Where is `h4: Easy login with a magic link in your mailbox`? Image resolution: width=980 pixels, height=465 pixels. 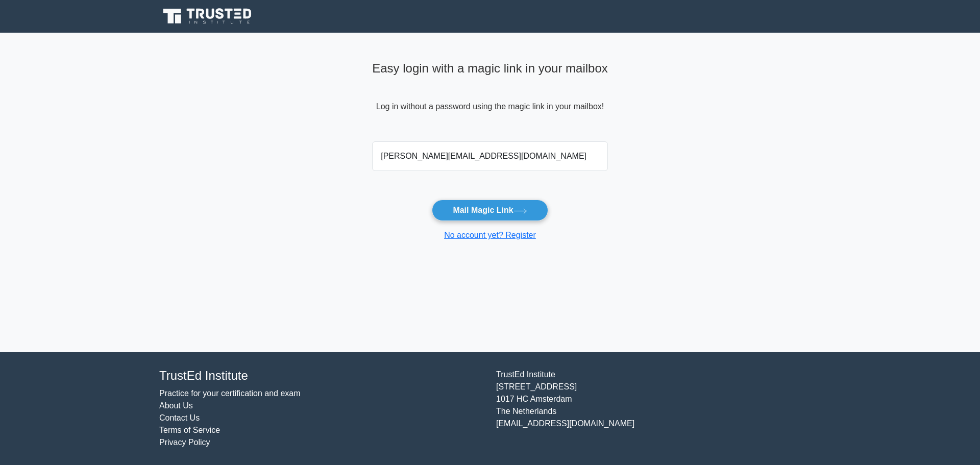 h4: Easy login with a magic link in your mailbox is located at coordinates (490, 68).